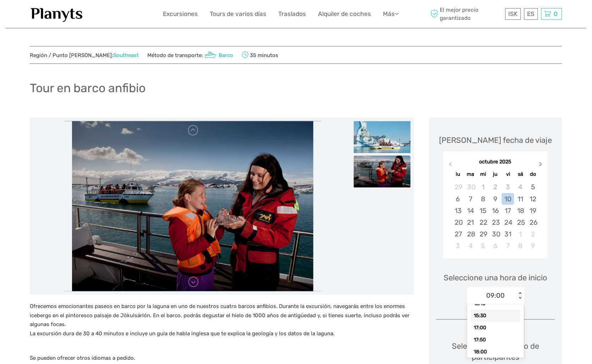 This screenshot has width=592, height=364. What do you see at coordinates (520, 234) in the screenshot?
I see `div: Choose sábado, 1 de noviembre de 2025` at bounding box center [520, 234].